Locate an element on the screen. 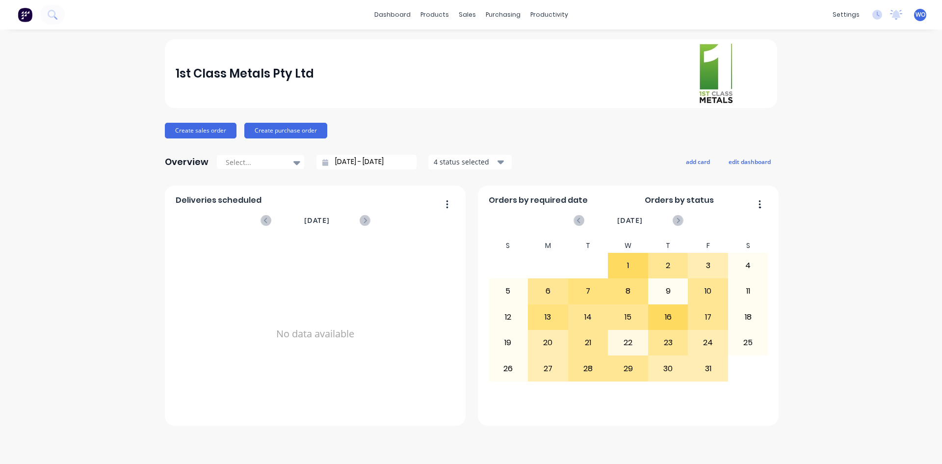 This screenshot has height=464, width=942. div: 4 status selected is located at coordinates (465, 161).